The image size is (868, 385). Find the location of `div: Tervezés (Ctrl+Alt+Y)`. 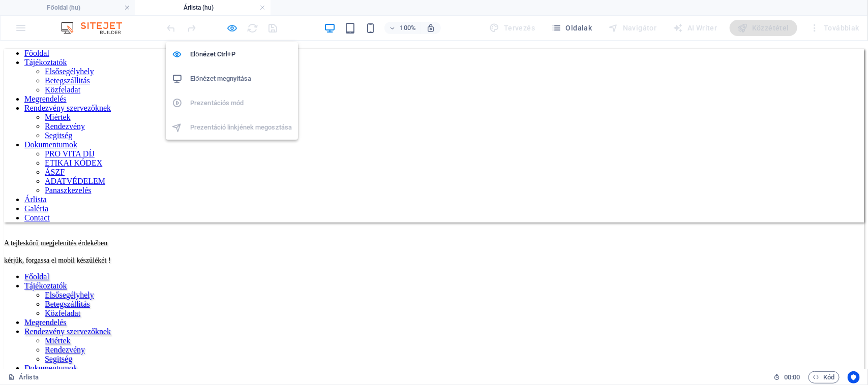

div: Tervezés (Ctrl+Alt+Y) is located at coordinates (513, 28).